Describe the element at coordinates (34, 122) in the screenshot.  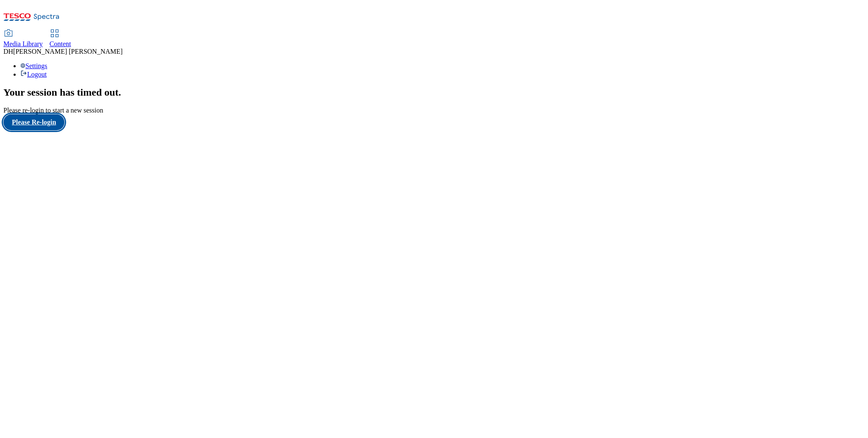
I see `button: Please Re-login` at that location.